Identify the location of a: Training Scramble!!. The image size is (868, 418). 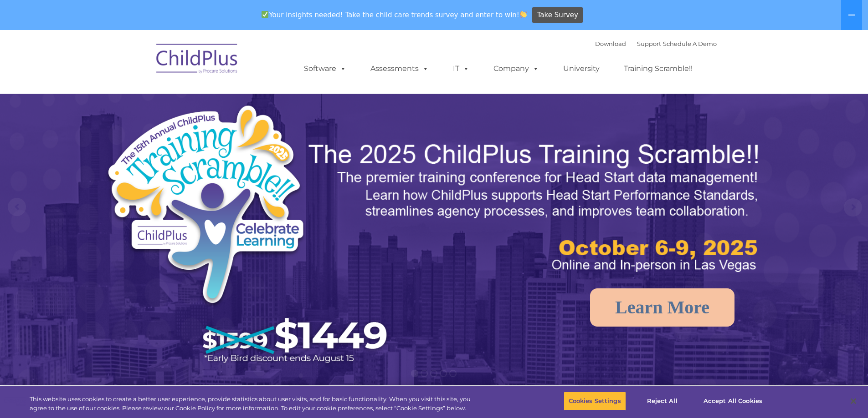
(658, 69).